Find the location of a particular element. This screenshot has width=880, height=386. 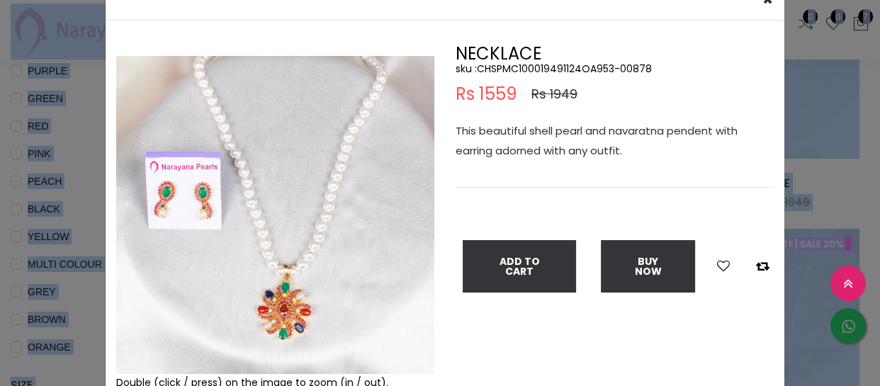

button: Add To Cart is located at coordinates (519, 266).